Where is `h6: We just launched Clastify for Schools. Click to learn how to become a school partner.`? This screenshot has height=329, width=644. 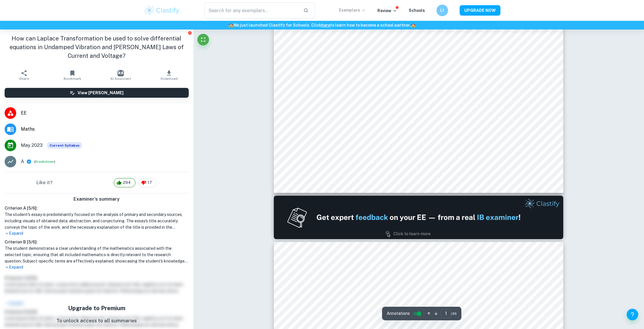
h6: We just launched Clastify for Schools. Click to learn how to become a school partner. is located at coordinates (322, 25).